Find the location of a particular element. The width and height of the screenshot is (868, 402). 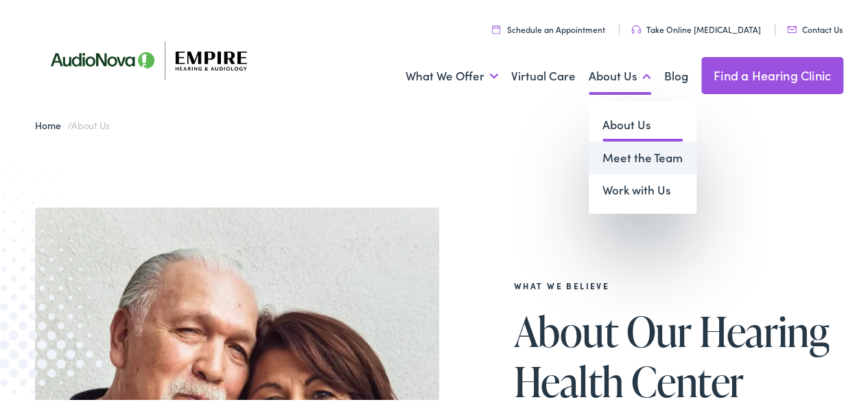

span: Our is located at coordinates (658, 329).